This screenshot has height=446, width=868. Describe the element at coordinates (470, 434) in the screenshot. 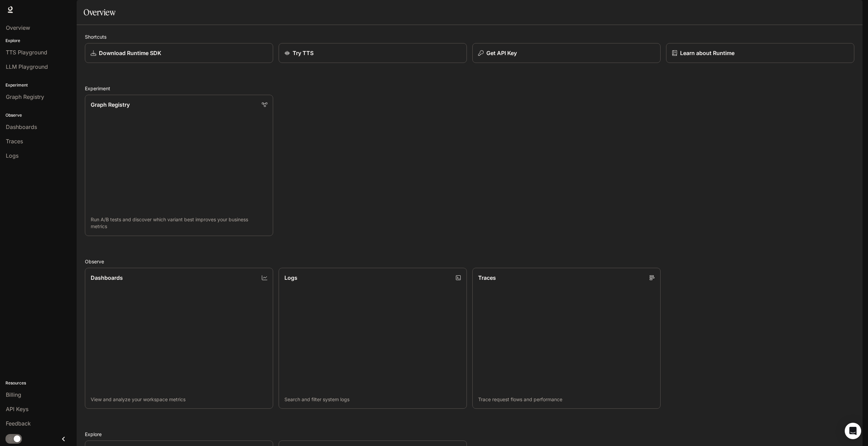

I see `h2: Explore` at that location.